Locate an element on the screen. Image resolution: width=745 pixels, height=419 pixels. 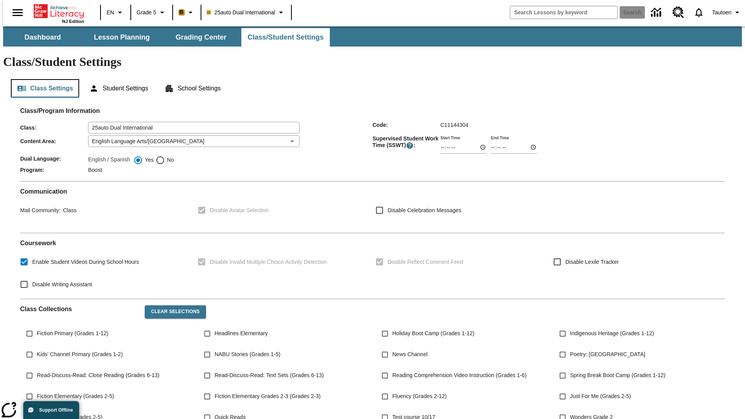
span: Disable Invalid Multiple Choice Activity Detection is located at coordinates (268, 262).